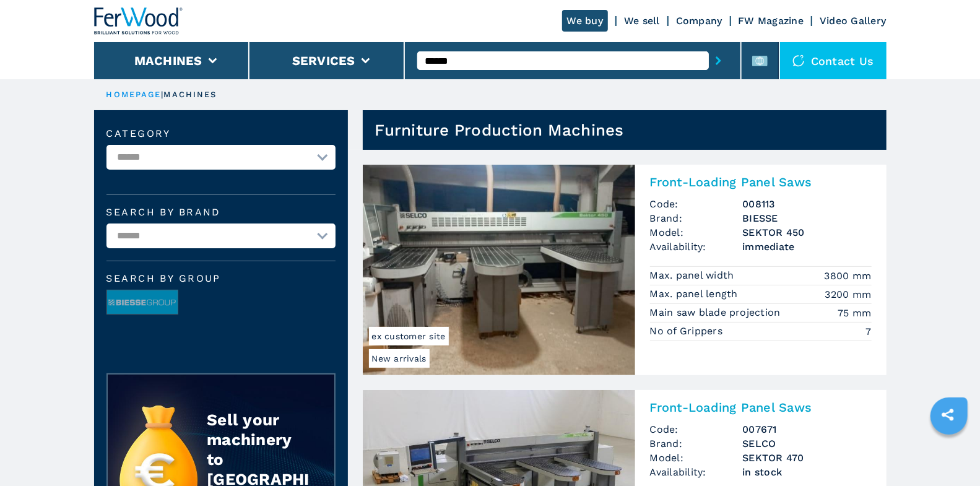  Describe the element at coordinates (642, 21) in the screenshot. I see `a: We sell` at that location.